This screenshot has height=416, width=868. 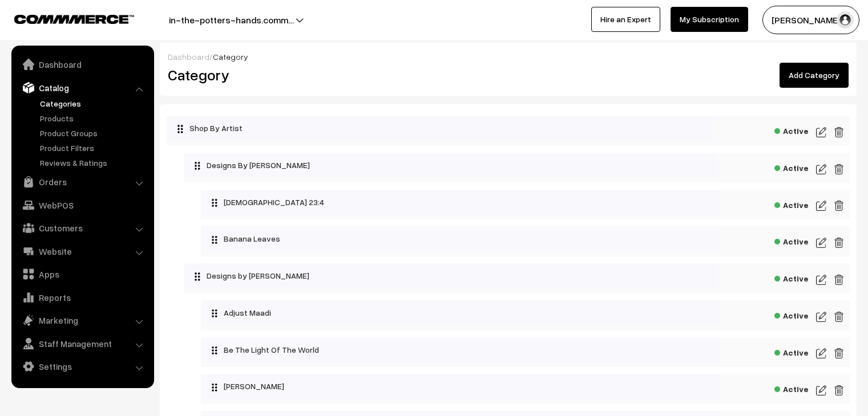 I want to click on a: Products, so click(x=93, y=118).